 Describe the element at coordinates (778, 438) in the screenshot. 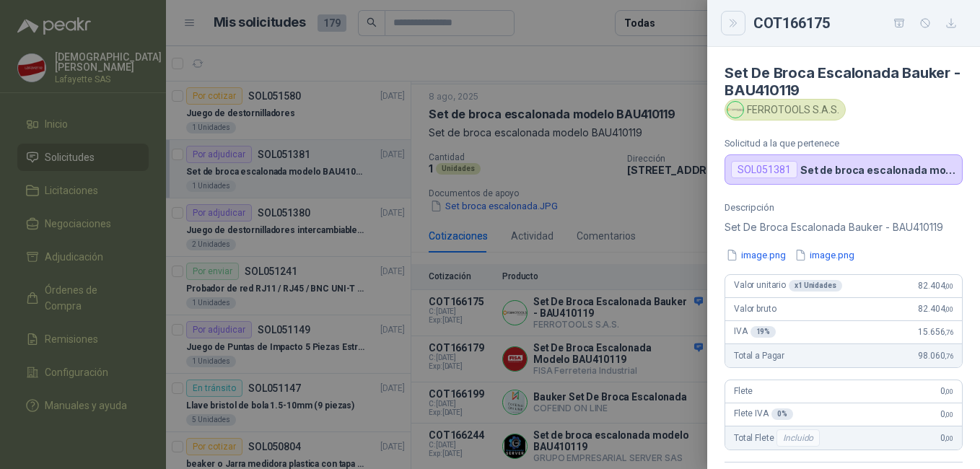

I see `span: Total Flete` at that location.